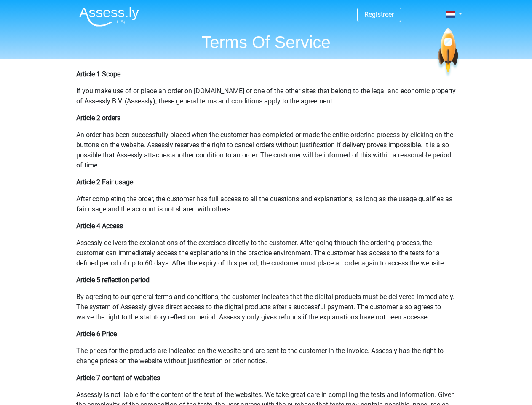 The width and height of the screenshot is (532, 405). What do you see at coordinates (266, 204) in the screenshot?
I see `p: After completing the order, the customer has full access to all the questions and explanations, a...` at bounding box center [266, 204].